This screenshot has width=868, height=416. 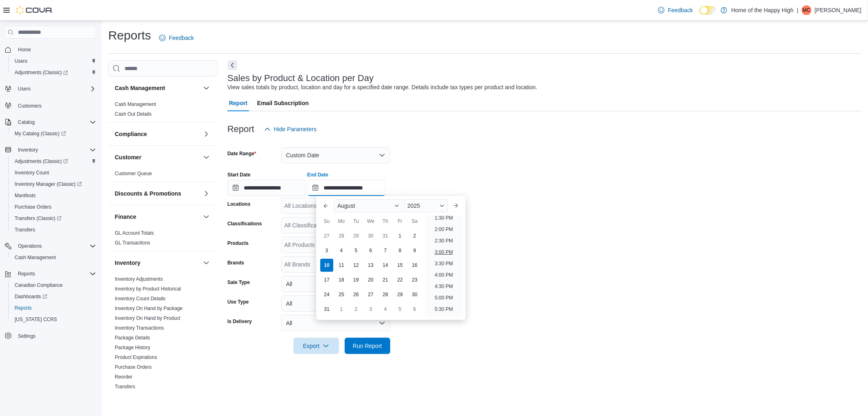 What do you see at coordinates (53, 320) in the screenshot?
I see `span: Washington CCRS` at bounding box center [53, 320].